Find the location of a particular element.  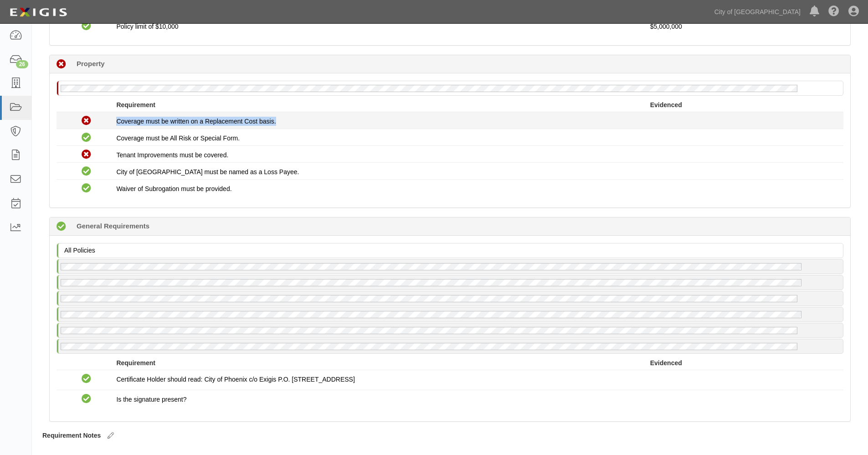

b: General Requirements is located at coordinates (113, 226).